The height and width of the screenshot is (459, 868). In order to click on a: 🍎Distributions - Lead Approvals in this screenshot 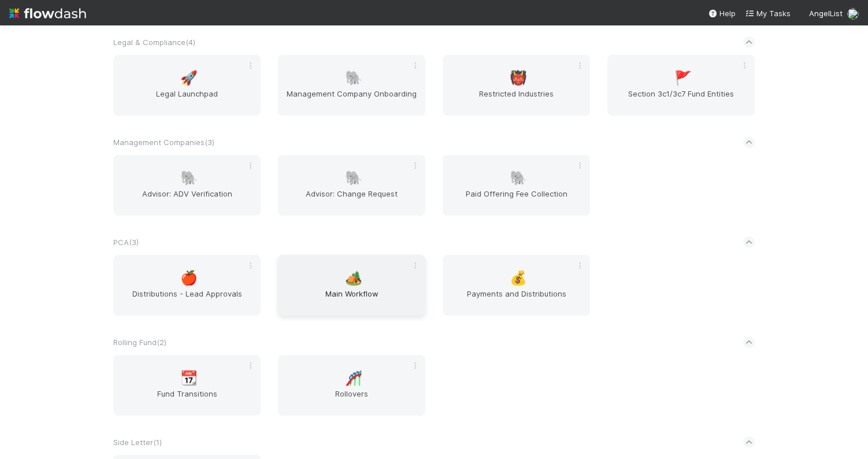, I will do `click(186, 285)`.